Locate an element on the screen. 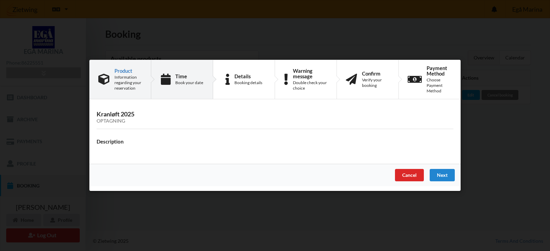 Image resolution: width=550 pixels, height=251 pixels. div: Product is located at coordinates (128, 71).